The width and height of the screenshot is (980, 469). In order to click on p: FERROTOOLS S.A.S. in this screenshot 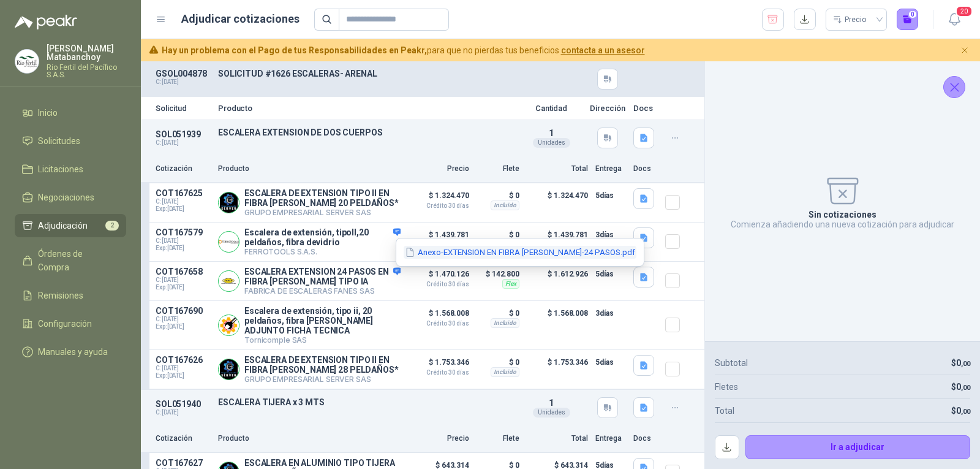, I will do `click(322, 251)`.